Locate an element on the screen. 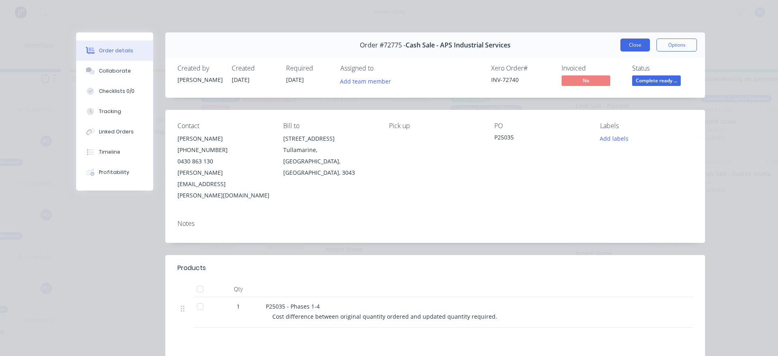  button: Order details is located at coordinates (115, 51).